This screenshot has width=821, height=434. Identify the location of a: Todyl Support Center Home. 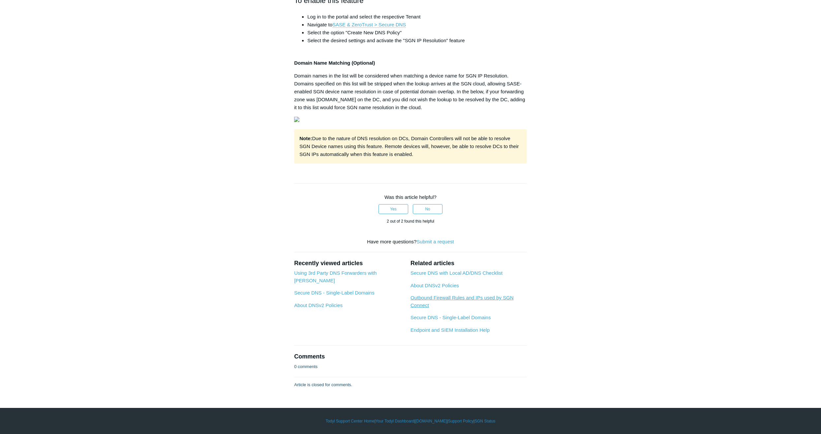
(350, 421).